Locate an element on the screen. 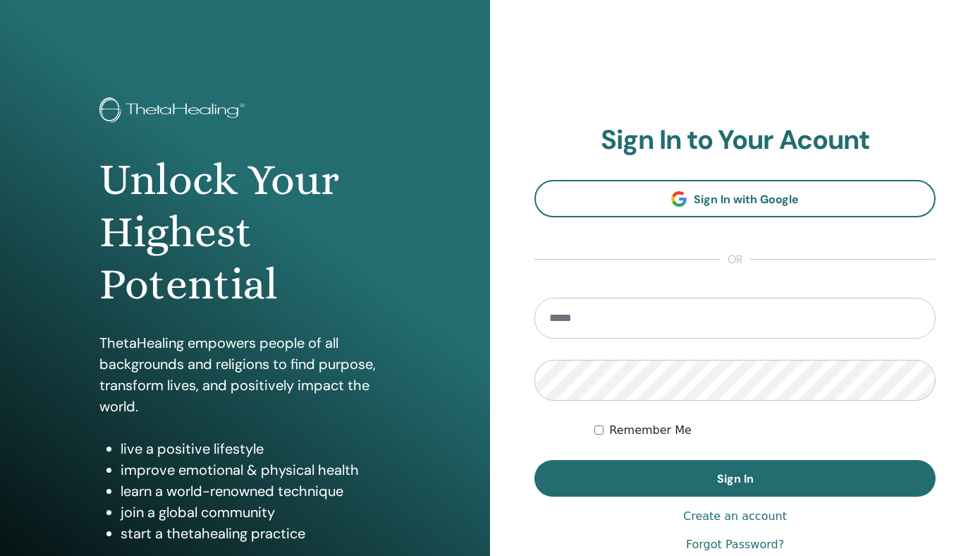 The width and height of the screenshot is (980, 556). h2: Sign In to Your Acount is located at coordinates (735, 141).